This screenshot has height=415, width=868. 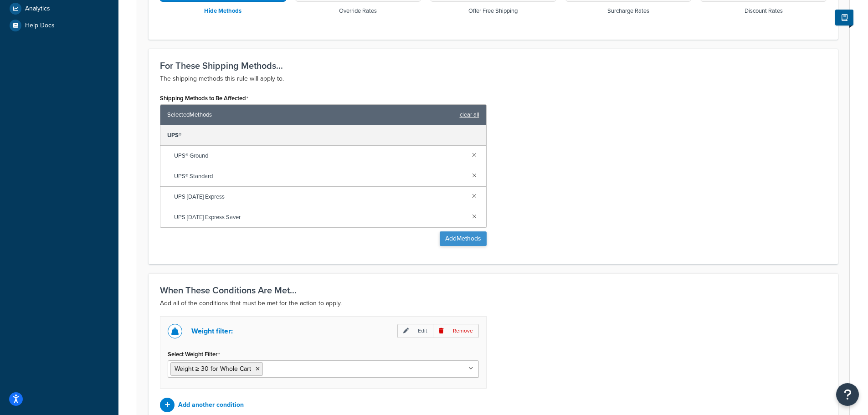 I want to click on label: Select Weight Filter, so click(x=193, y=354).